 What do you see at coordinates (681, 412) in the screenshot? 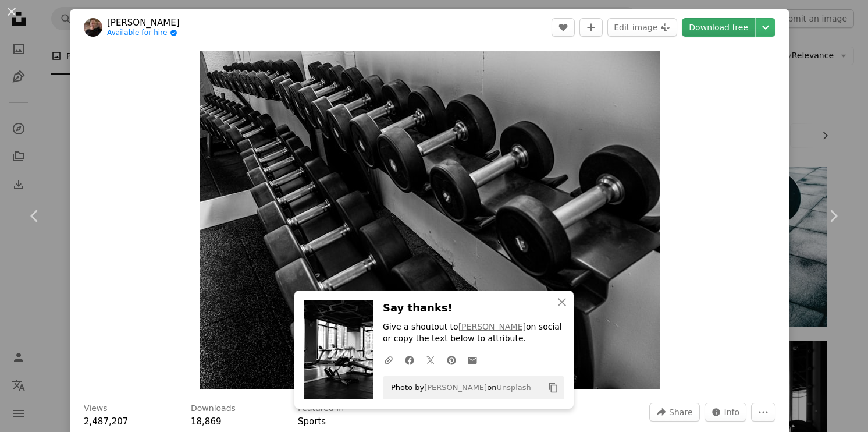
I see `span: Share` at bounding box center [681, 412].